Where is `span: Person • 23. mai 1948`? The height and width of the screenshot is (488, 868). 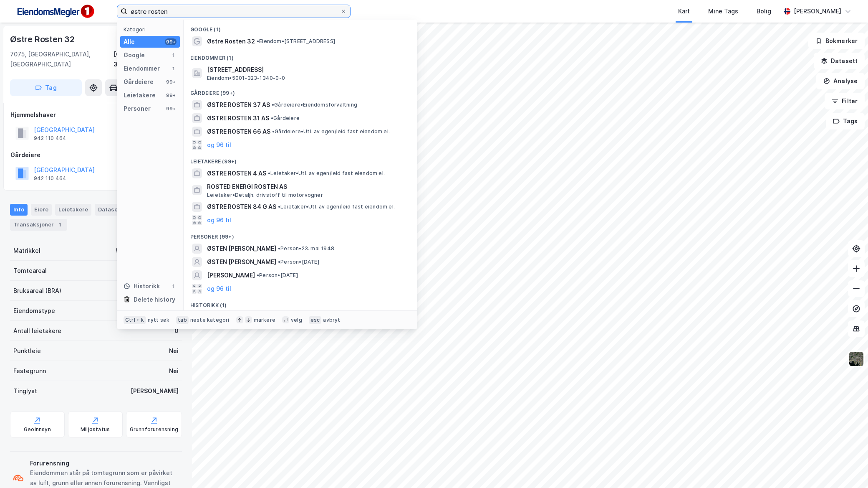
span: Person • 23. mai 1948 is located at coordinates (306, 248).